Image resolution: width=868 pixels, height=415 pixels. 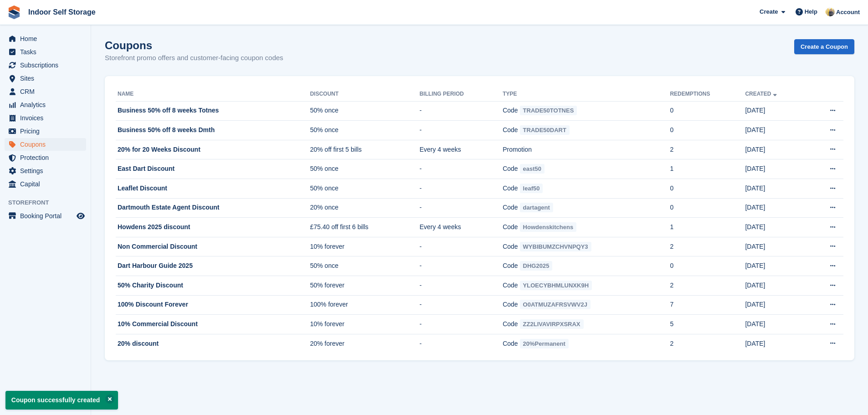 What do you see at coordinates (47, 92) in the screenshot?
I see `span: CRM` at bounding box center [47, 92].